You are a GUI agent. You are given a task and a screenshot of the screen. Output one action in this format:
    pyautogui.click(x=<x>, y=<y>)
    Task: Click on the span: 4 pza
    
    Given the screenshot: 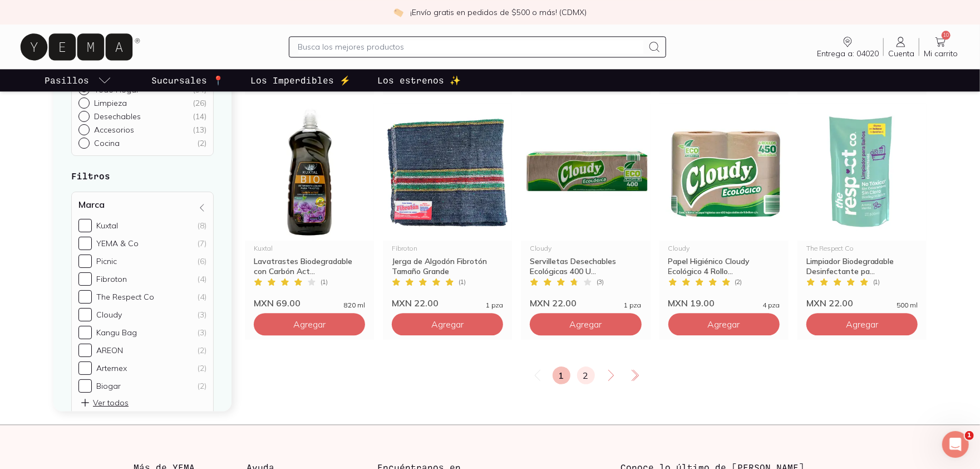 What is the action you would take?
    pyautogui.click(x=771, y=305)
    